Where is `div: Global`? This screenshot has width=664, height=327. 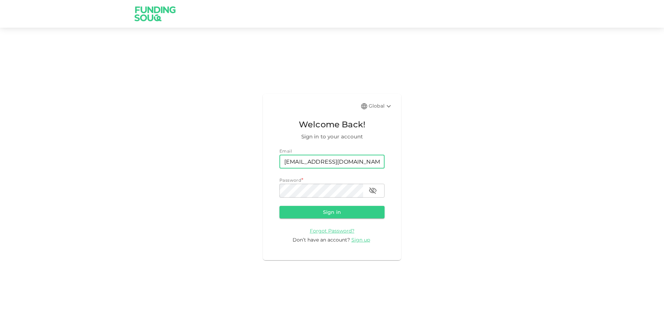 div: Global is located at coordinates (381, 106).